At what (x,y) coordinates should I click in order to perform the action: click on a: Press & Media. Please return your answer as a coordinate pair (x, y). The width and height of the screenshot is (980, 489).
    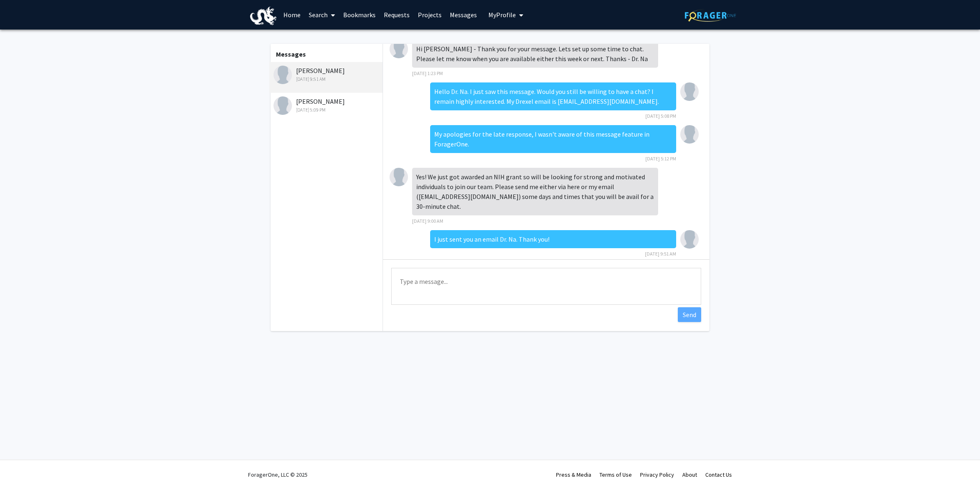
    Looking at the image, I should click on (574, 474).